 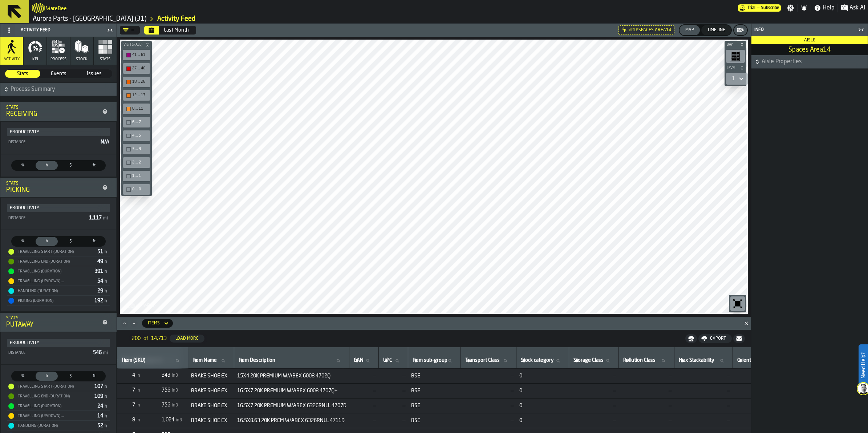 What do you see at coordinates (105, 59) in the screenshot?
I see `span: Stats` at bounding box center [105, 59].